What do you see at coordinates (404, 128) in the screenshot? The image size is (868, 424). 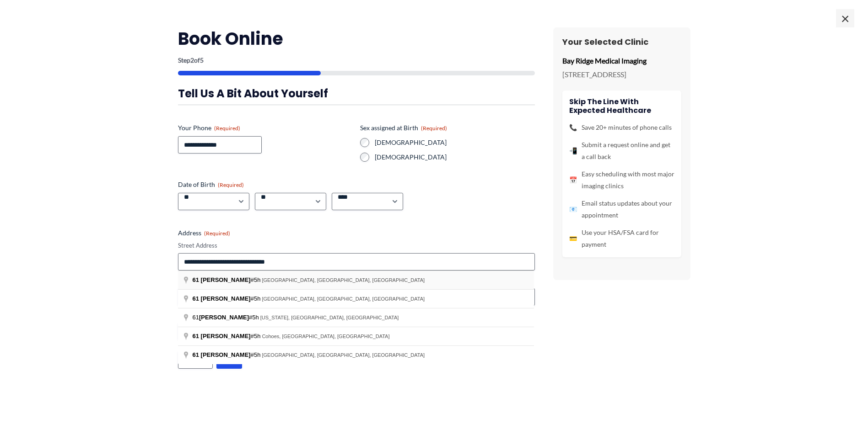 I see `legend: Sex assigned at Birth` at bounding box center [404, 128].